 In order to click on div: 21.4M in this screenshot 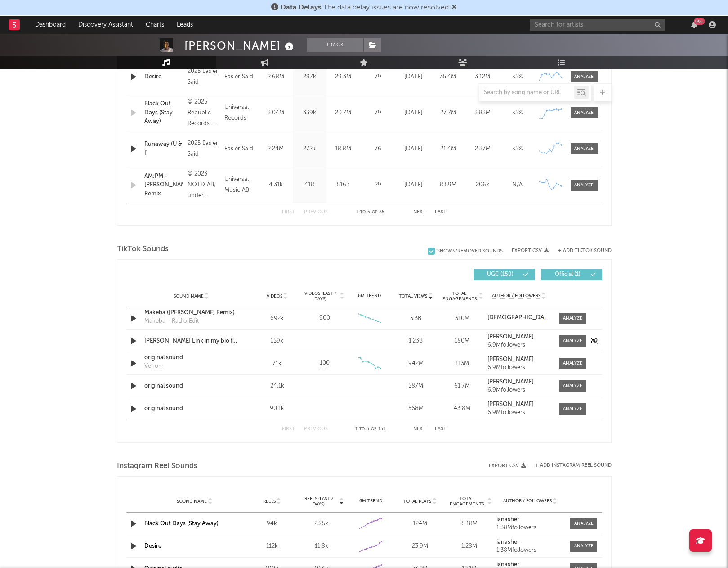, I will do `click(448, 149)`.